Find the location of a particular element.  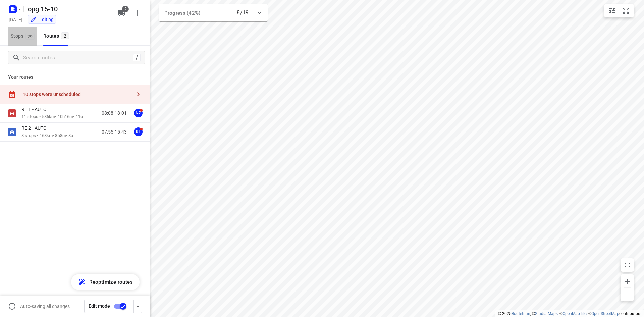

span: 29 is located at coordinates (30, 36).